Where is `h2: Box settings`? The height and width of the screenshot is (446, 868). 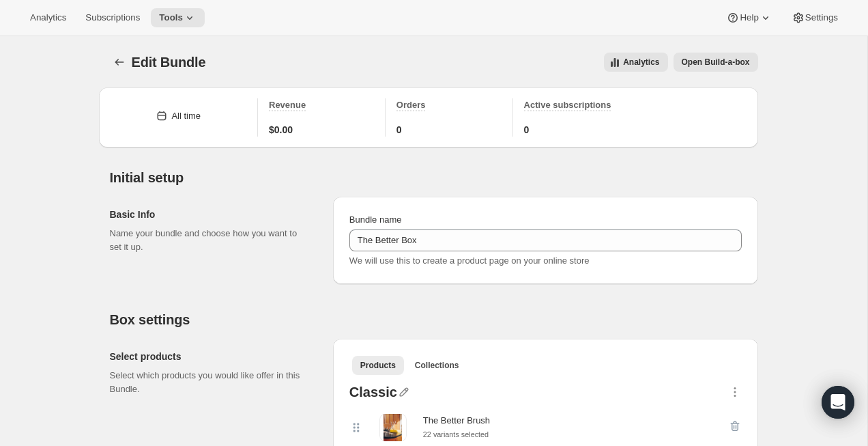 h2: Box settings is located at coordinates (434, 320).